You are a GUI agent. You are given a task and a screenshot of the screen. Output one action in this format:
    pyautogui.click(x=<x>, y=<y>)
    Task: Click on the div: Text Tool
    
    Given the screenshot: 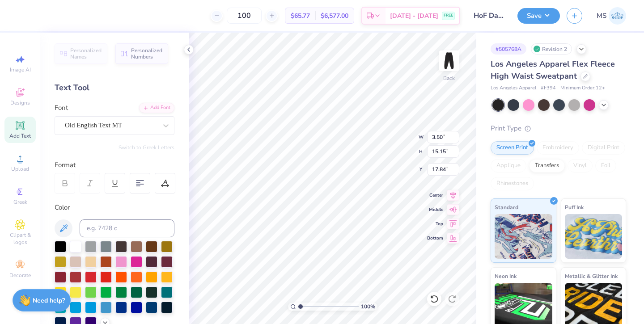 What is the action you would take?
    pyautogui.click(x=115, y=88)
    